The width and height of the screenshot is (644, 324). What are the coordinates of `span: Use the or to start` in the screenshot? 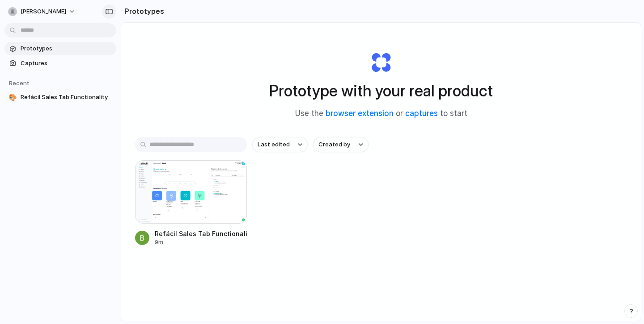 It's located at (381, 114).